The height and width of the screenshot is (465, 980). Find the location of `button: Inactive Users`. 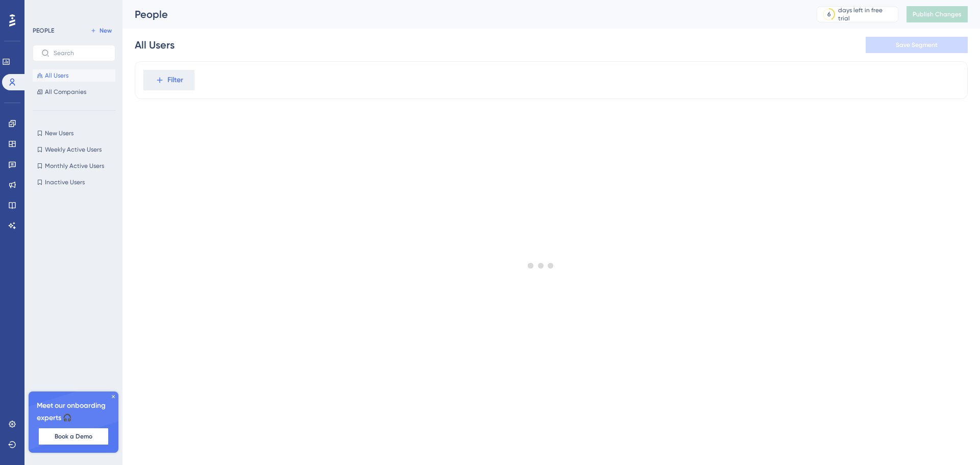

button: Inactive Users is located at coordinates (74, 183).